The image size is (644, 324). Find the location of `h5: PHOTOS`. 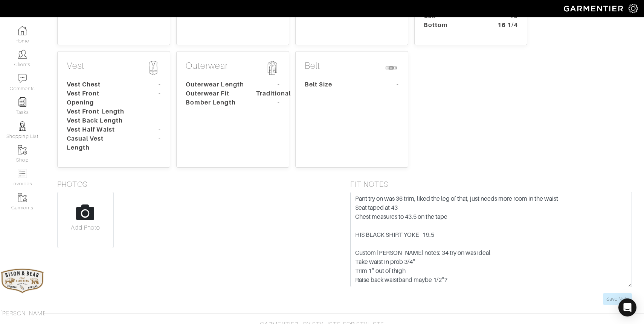

h5: PHOTOS is located at coordinates (198, 184).